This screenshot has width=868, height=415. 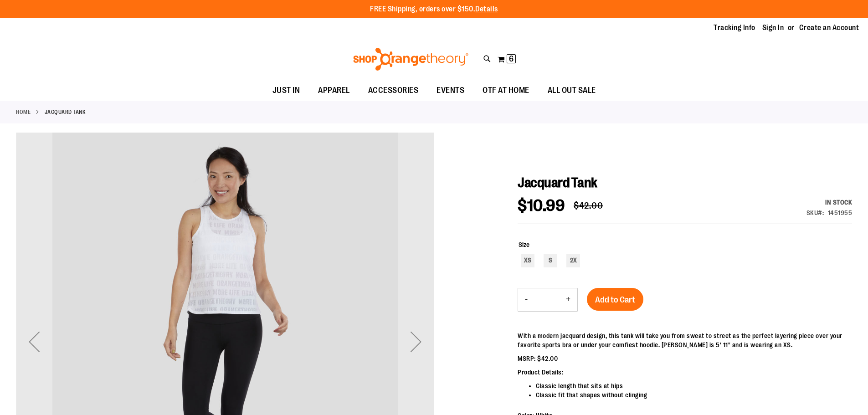 What do you see at coordinates (694, 386) in the screenshot?
I see `li: Classic length that sits at hips` at bounding box center [694, 386].